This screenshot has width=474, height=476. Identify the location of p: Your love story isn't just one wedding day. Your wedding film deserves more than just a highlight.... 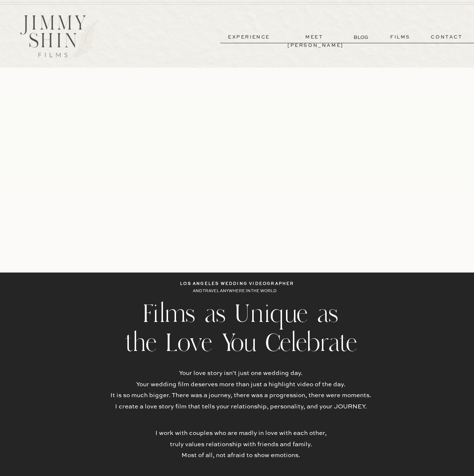
(241, 396).